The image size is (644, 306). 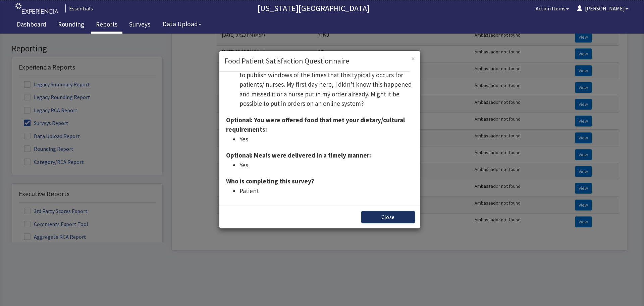 I want to click on li: I like the new method of ordering instead of calling in (having a person come around and take ord..., so click(x=326, y=46).